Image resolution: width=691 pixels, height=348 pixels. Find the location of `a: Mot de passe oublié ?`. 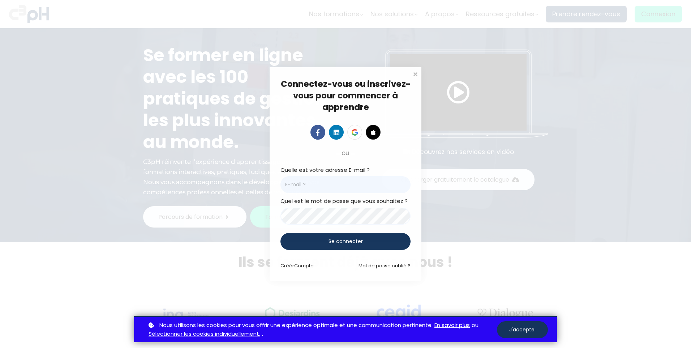

a: Mot de passe oublié ? is located at coordinates (384, 265).